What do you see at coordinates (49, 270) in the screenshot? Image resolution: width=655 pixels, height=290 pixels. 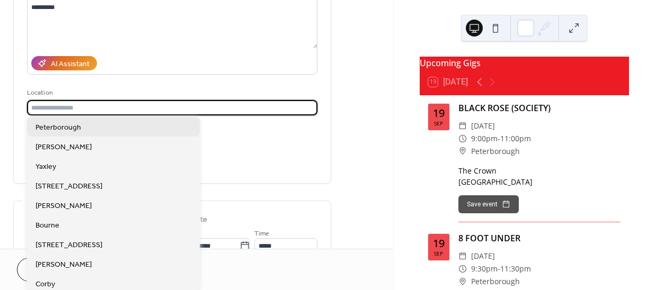 I see `a: Cancel` at bounding box center [49, 270].